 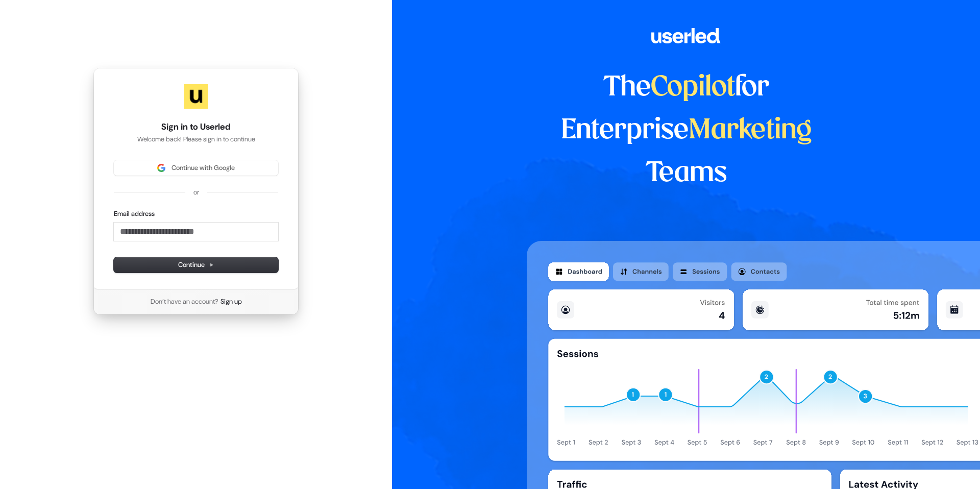 What do you see at coordinates (135, 213) in the screenshot?
I see `label: Email address` at bounding box center [135, 213].